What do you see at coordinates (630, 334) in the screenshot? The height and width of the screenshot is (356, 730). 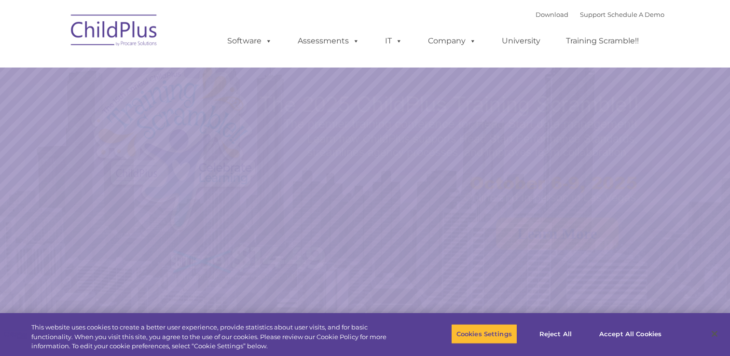 I see `button: Accept All Cookies` at bounding box center [630, 334].